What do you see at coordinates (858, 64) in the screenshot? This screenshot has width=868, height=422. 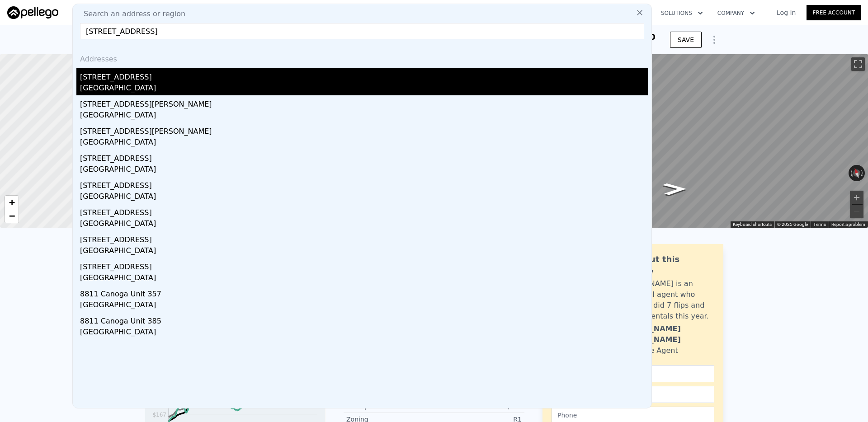 I see `button: Toggle fullscreen view` at bounding box center [858, 64].